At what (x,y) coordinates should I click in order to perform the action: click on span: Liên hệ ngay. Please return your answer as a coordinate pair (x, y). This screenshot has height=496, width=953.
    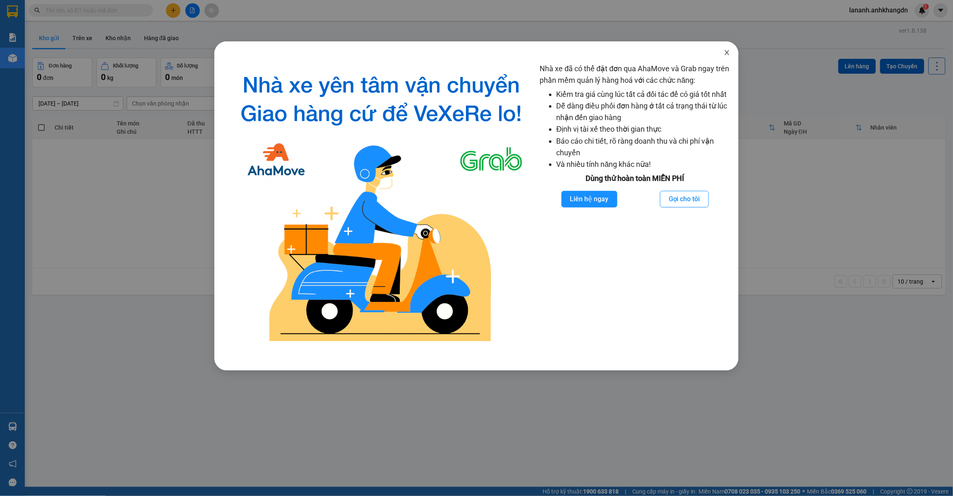
    Looking at the image, I should click on (589, 199).